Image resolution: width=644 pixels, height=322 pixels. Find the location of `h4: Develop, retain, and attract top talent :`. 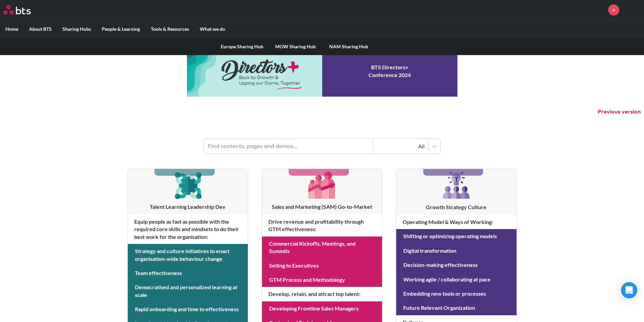

h4: Develop, retain, and attract top talent : is located at coordinates (322, 294).